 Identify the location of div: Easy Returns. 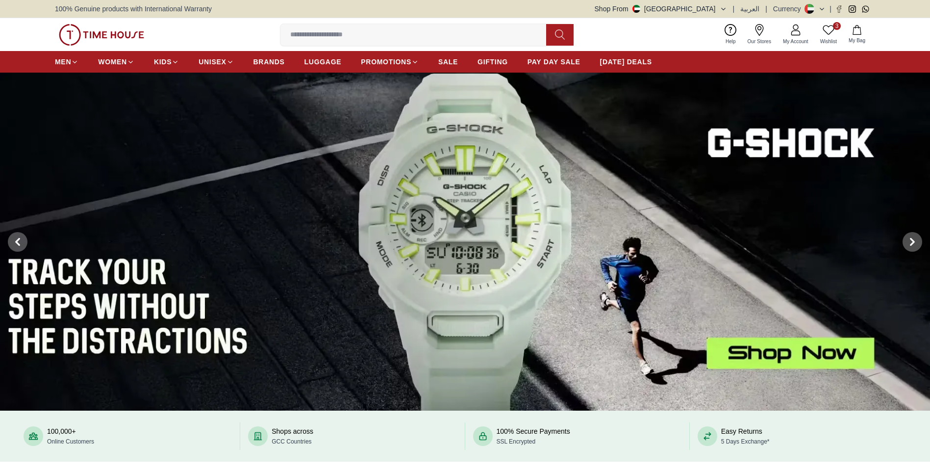
(746, 436).